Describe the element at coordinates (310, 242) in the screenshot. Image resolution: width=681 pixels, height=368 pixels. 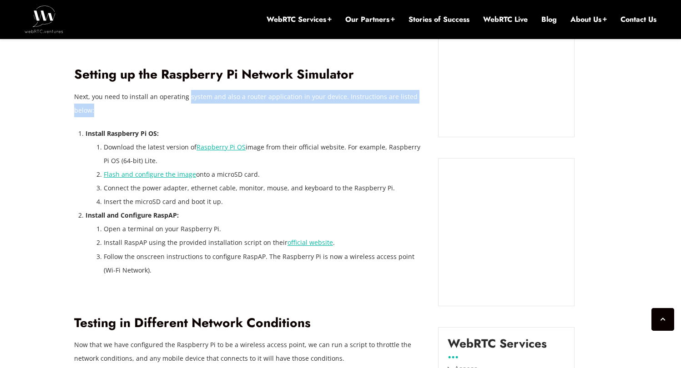
I see `a: official website` at that location.